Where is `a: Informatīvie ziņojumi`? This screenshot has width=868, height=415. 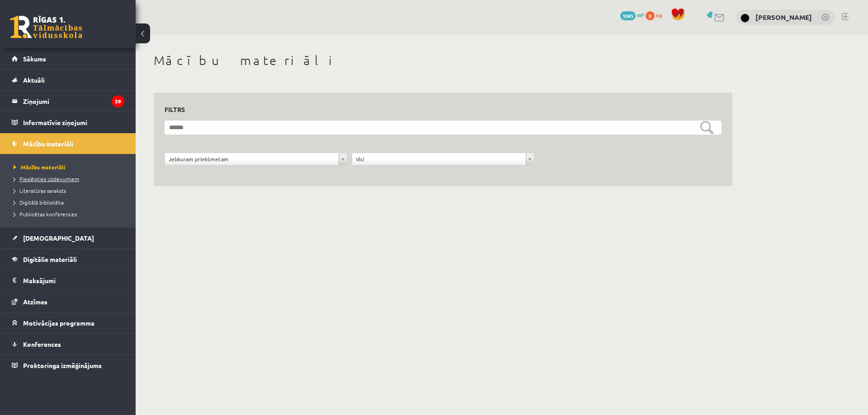
a: Informatīvie ziņojumi is located at coordinates (68, 123).